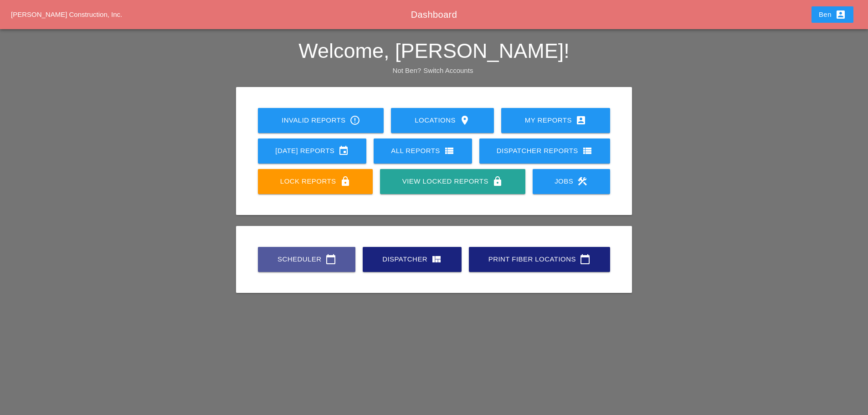 The image size is (868, 415). Describe the element at coordinates (453, 181) in the screenshot. I see `a: View Locked Reports` at that location.